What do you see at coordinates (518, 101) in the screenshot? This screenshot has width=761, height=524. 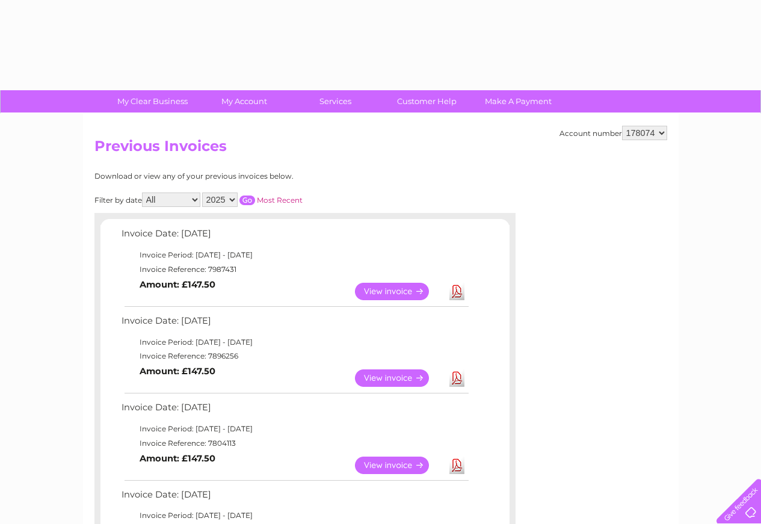 I see `a: Make A Payment` at bounding box center [518, 101].